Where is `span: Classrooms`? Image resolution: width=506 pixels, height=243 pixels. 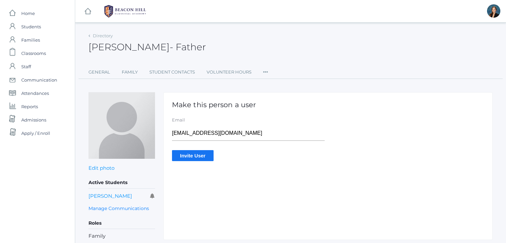
span: Classrooms is located at coordinates (34, 53).